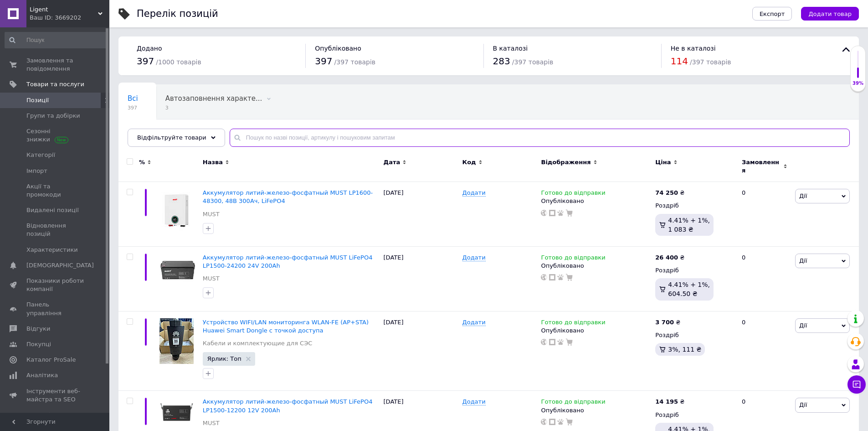 The width and height of the screenshot is (868, 431). What do you see at coordinates (680, 229) in the screenshot?
I see `span: 1 083 ₴` at bounding box center [680, 229].